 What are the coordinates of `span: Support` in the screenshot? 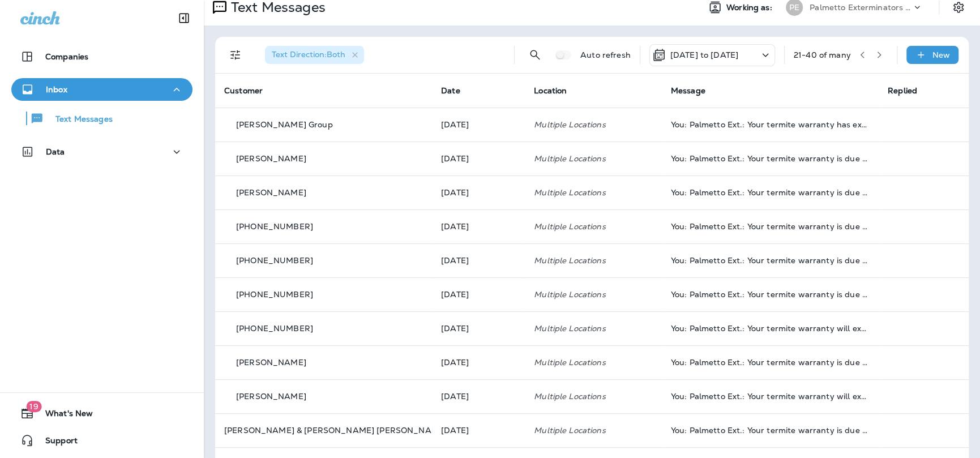 It's located at (56, 444).